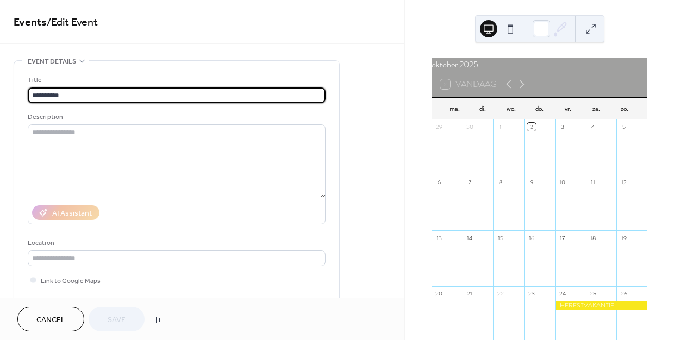 The image size is (674, 340). Describe the element at coordinates (593, 294) in the screenshot. I see `div: 25` at that location.